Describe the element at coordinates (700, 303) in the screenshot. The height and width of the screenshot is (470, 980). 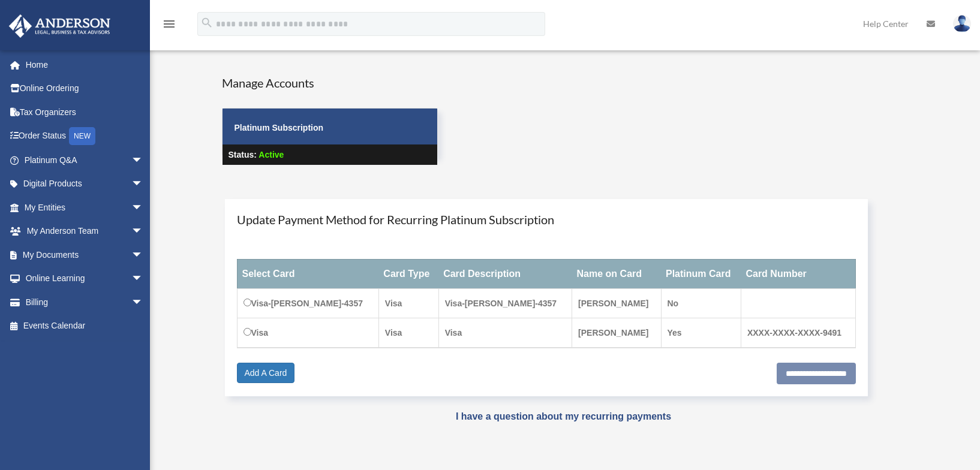
I see `td: No` at that location.